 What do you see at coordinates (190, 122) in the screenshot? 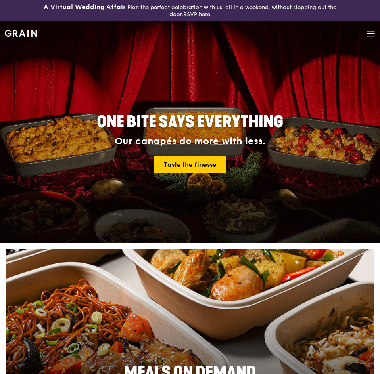
I see `span: ONE BITE SAYS EVERYTHING` at bounding box center [190, 122].